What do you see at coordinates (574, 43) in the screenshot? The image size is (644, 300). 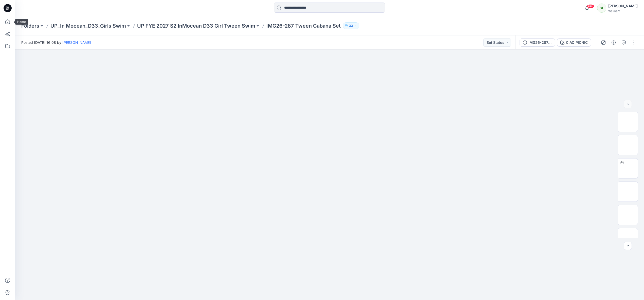 I see `button: CIAO PICNIC` at bounding box center [574, 43].